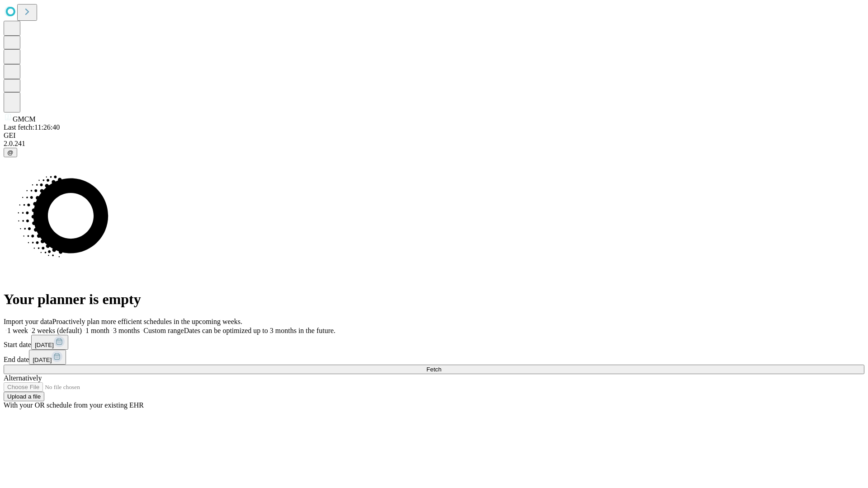  What do you see at coordinates (97, 330) in the screenshot?
I see `span: 1 month` at bounding box center [97, 330].